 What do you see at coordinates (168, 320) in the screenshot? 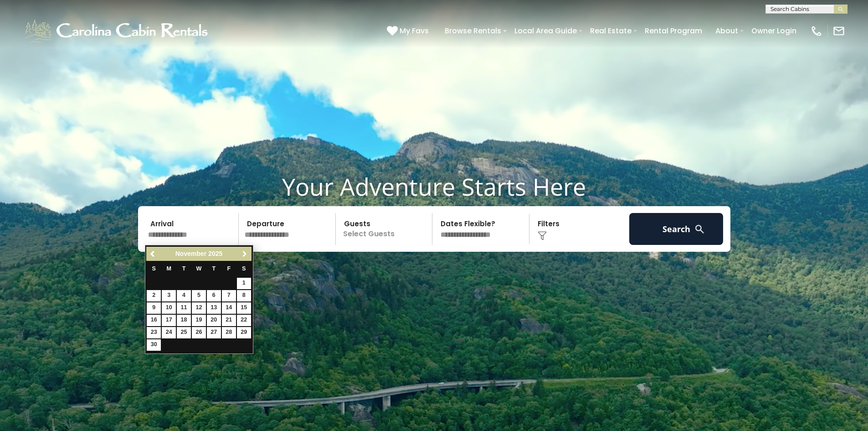
I see `a: 17` at bounding box center [168, 320].